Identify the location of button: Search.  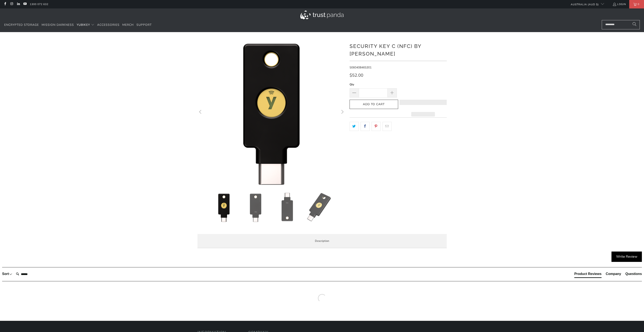
(635, 24).